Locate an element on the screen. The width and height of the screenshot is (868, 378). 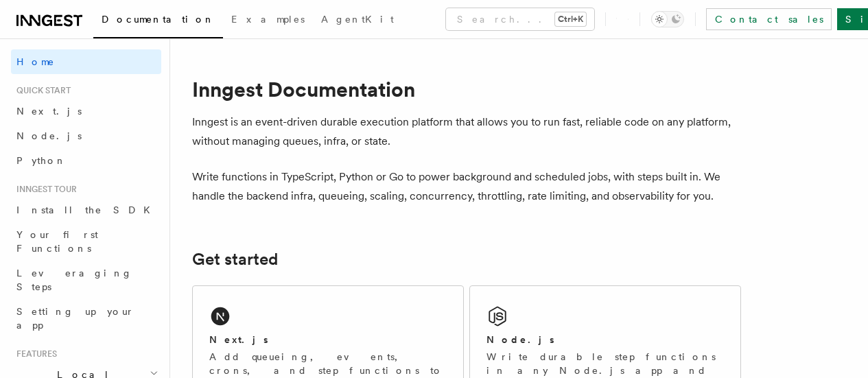
a: Get started is located at coordinates (234, 259).